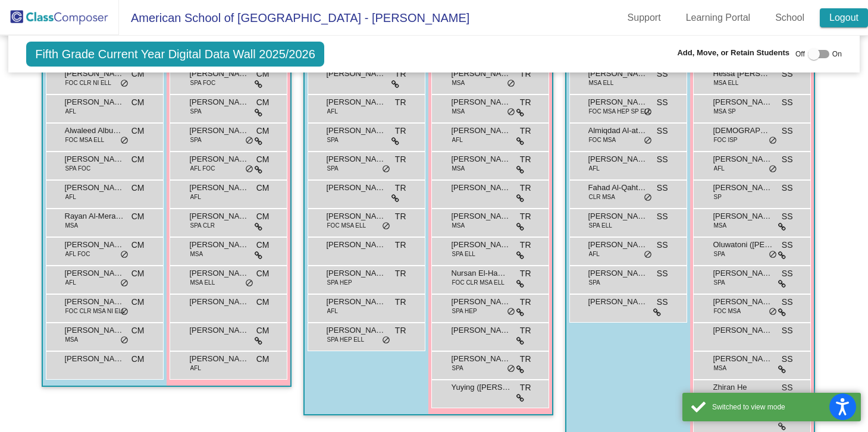 This screenshot has height=432, width=868. Describe the element at coordinates (718, 18) in the screenshot. I see `a: Learning Portal` at that location.